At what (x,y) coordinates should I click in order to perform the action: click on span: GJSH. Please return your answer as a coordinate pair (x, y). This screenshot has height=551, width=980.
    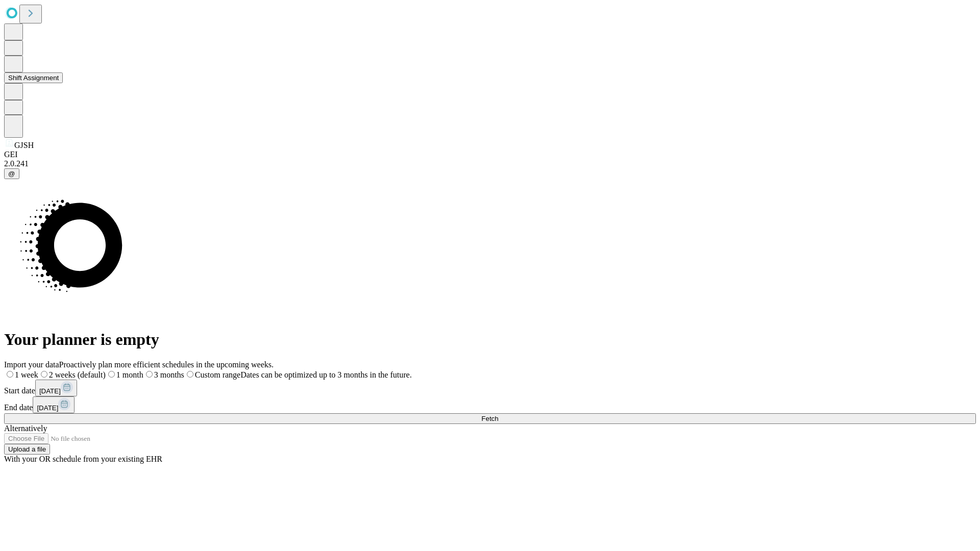
    Looking at the image, I should click on (24, 145).